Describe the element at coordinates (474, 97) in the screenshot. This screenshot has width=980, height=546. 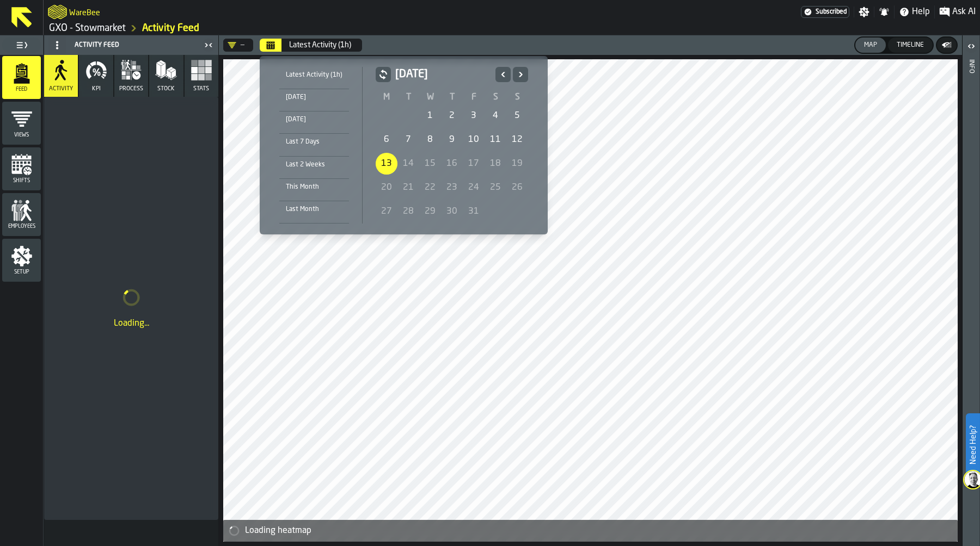
I see `th: F` at that location.